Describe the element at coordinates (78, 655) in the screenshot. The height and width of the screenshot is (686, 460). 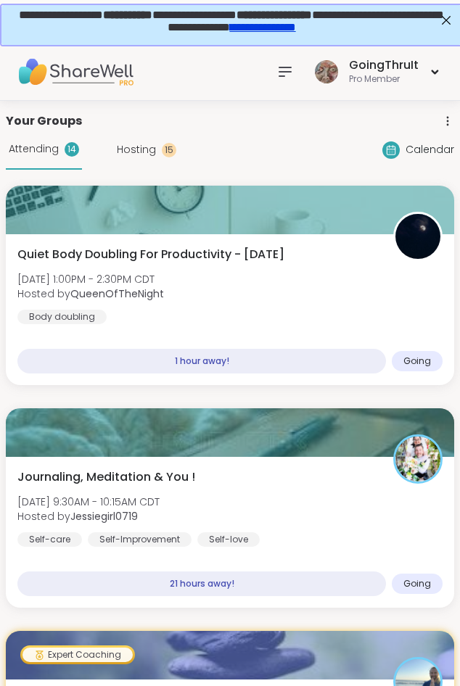
I see `div: Expert Coaching` at that location.